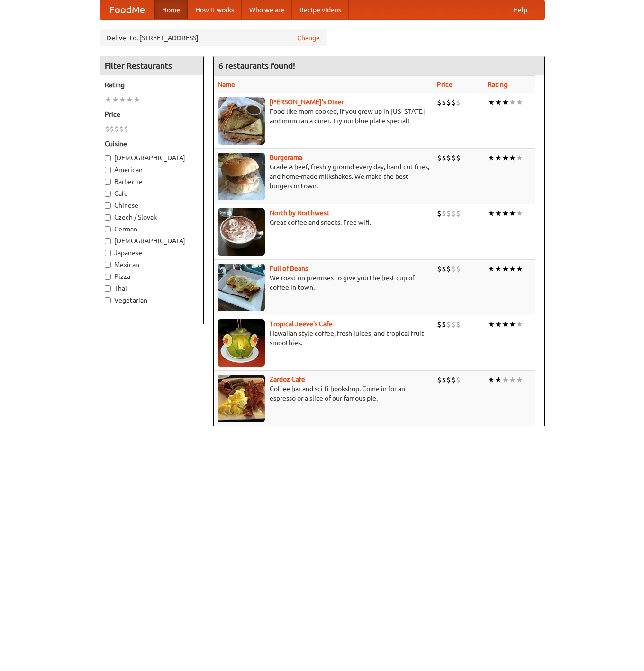  What do you see at coordinates (108, 170) in the screenshot?
I see `input: American` at bounding box center [108, 170].